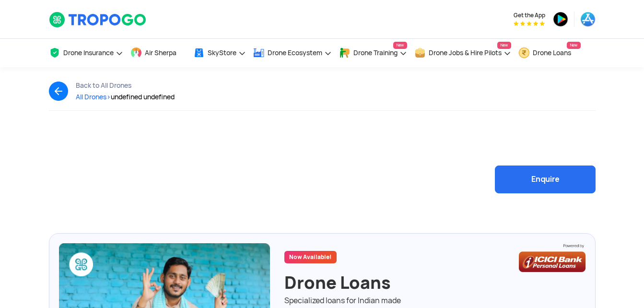  What do you see at coordinates (560, 20) in the screenshot?
I see `img: ic_playstore.png` at bounding box center [560, 20].